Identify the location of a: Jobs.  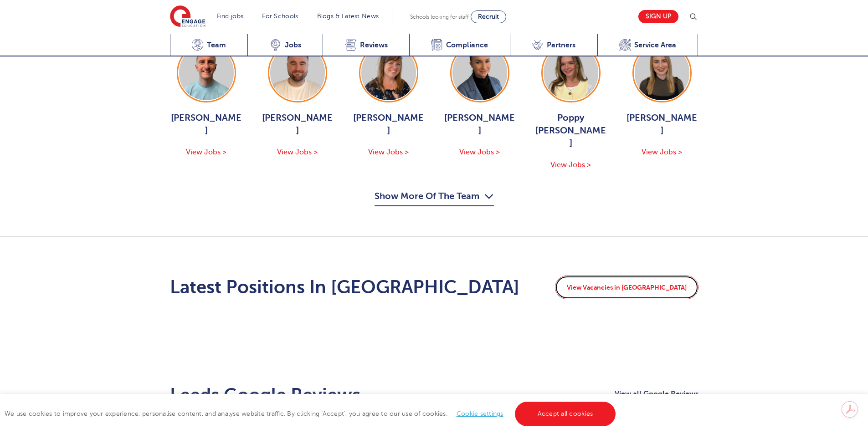
(285, 45).